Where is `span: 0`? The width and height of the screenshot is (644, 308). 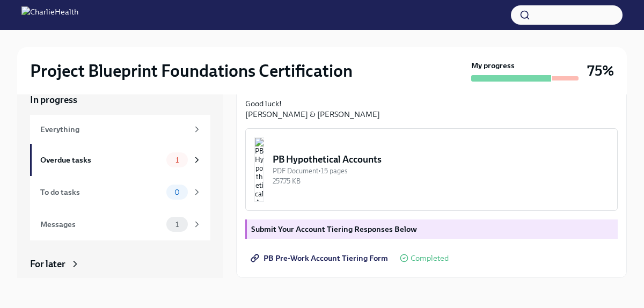
span: 0 is located at coordinates (177, 192).